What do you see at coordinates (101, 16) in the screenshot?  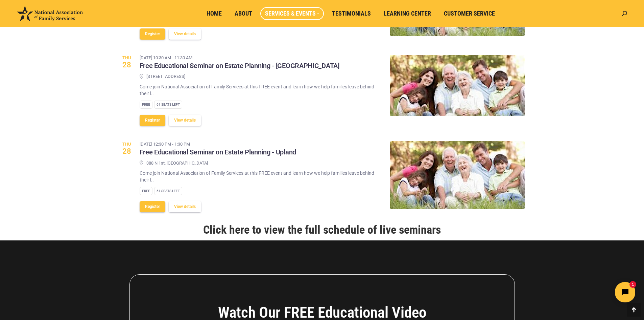 I see `button: Open chat widget` at bounding box center [101, 16].